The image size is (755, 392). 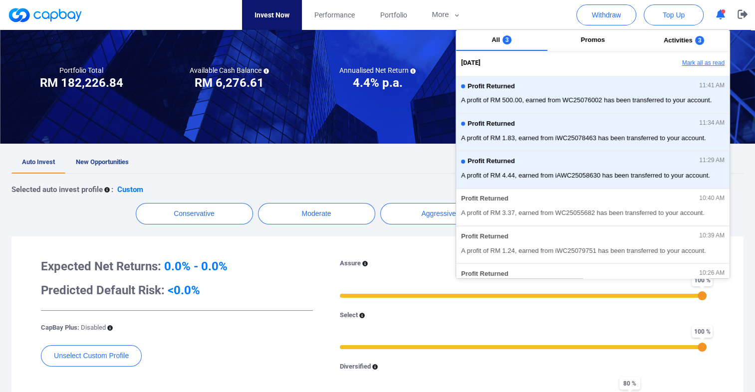 What do you see at coordinates (593, 94) in the screenshot?
I see `button: Profit Returned11:41 AMA profit of RM 500.00, earned from WC25076002 has been transferred to your...` at bounding box center [593, 94].